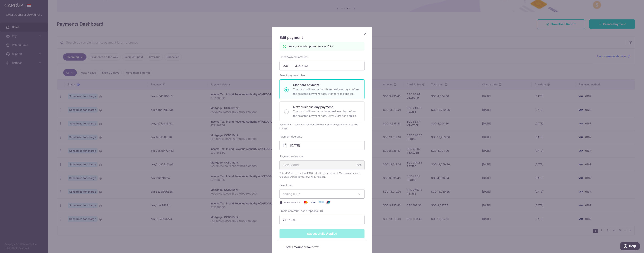 The width and height of the screenshot is (644, 253). I want to click on label: Select payment plan, so click(292, 75).